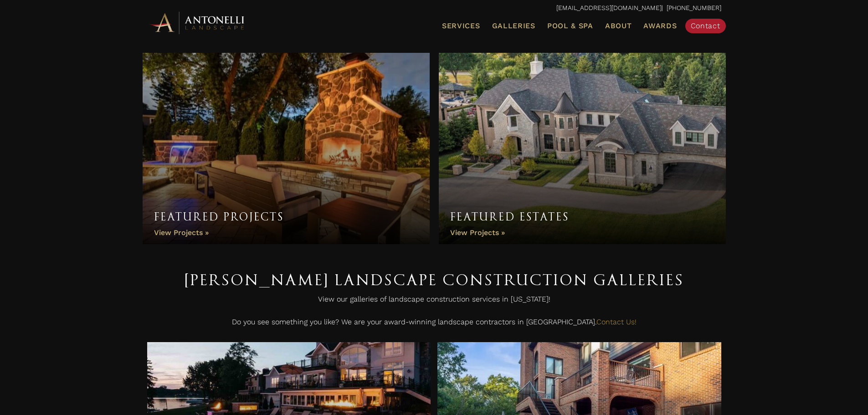 Image resolution: width=868 pixels, height=415 pixels. Describe the element at coordinates (619, 26) in the screenshot. I see `span: About` at that location.